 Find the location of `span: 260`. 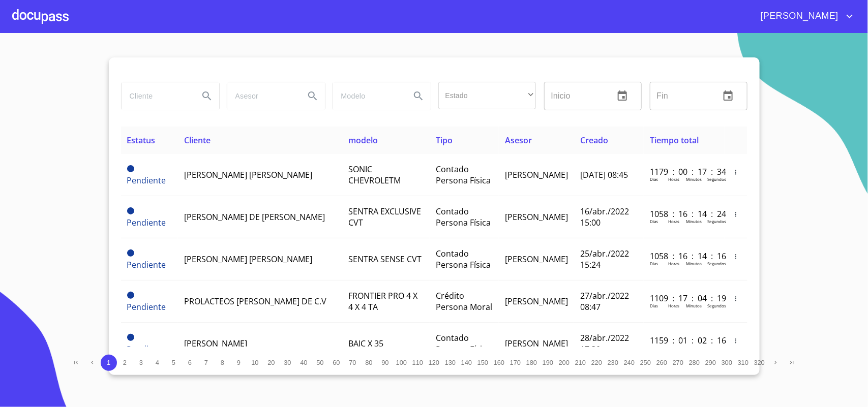

span: 260 is located at coordinates (662, 363).